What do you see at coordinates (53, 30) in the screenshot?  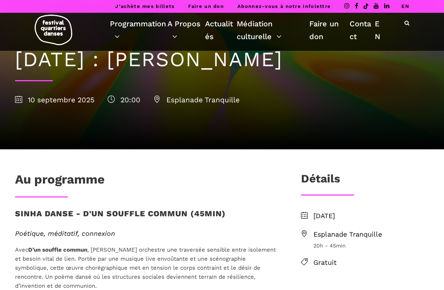 I see `img: logo-fqd-med` at bounding box center [53, 30].